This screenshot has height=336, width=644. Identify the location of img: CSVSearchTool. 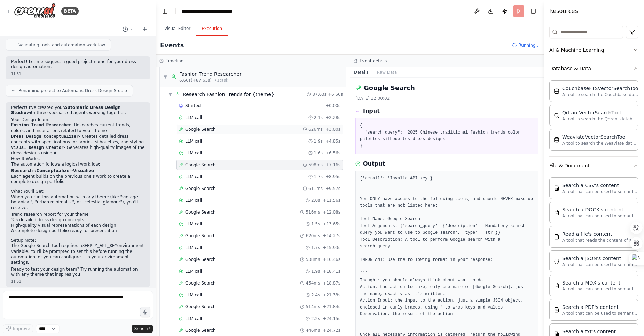
(557, 188).